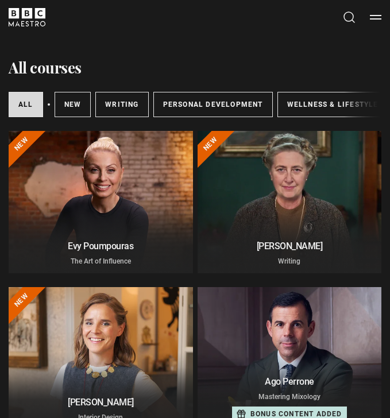 The image size is (390, 418). I want to click on h2: Evy Poumpouras, so click(100, 246).